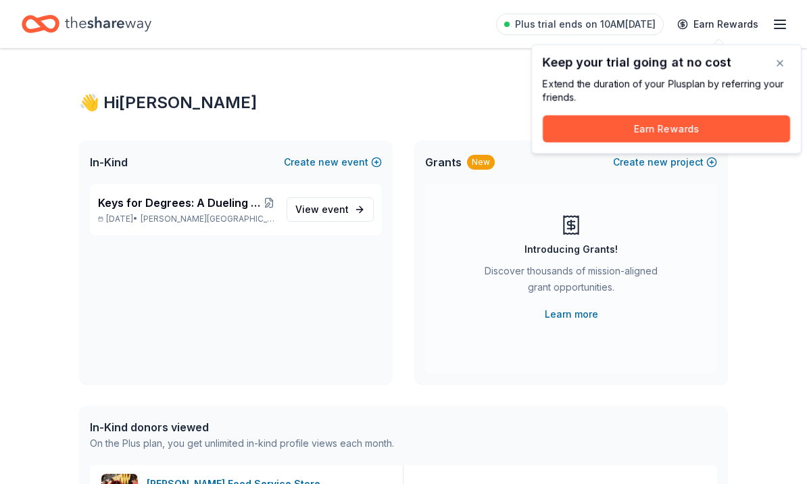  I want to click on button: Createnewevent, so click(333, 162).